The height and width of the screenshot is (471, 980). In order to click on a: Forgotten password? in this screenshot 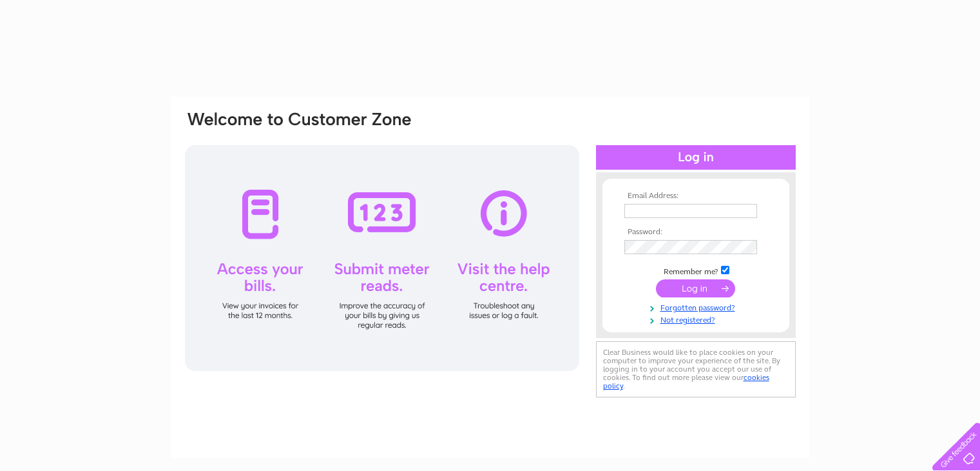, I will do `click(697, 306)`.